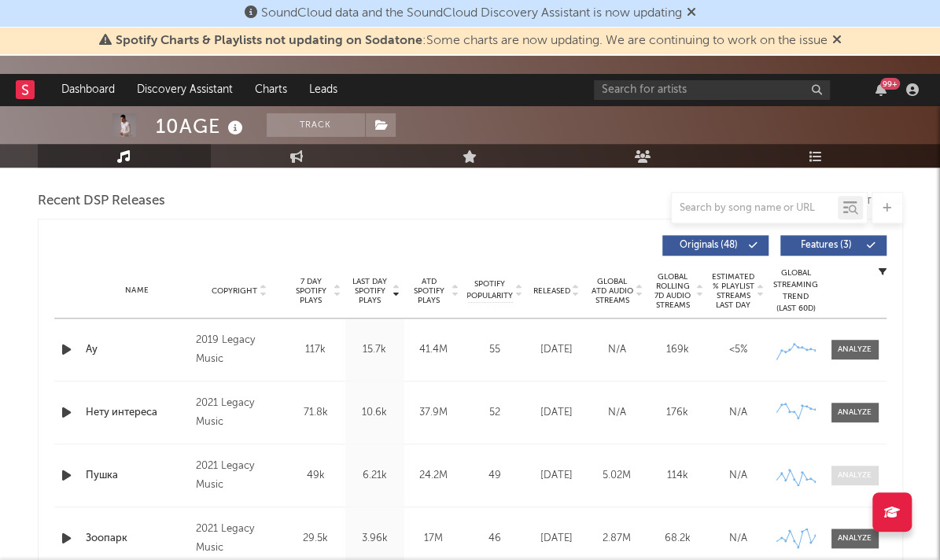  I want to click on div: Пушка, so click(137, 476).